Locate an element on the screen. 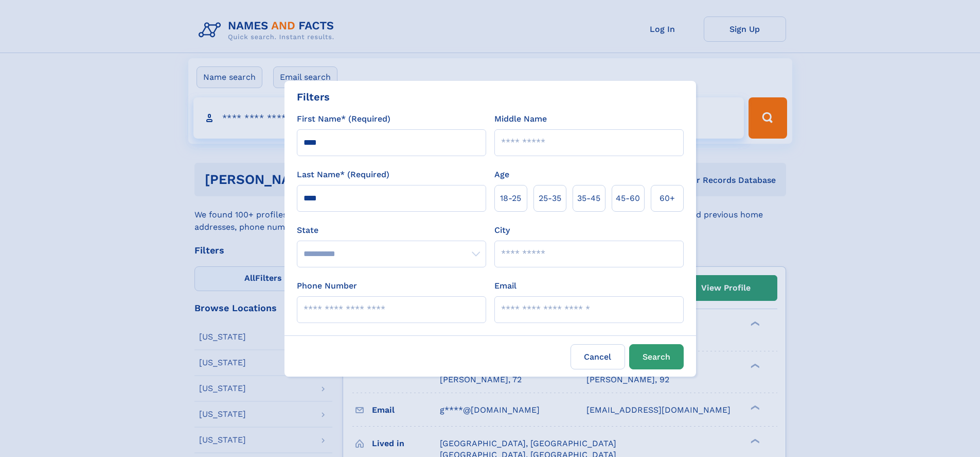 The height and width of the screenshot is (457, 980). label: State is located at coordinates (391, 230).